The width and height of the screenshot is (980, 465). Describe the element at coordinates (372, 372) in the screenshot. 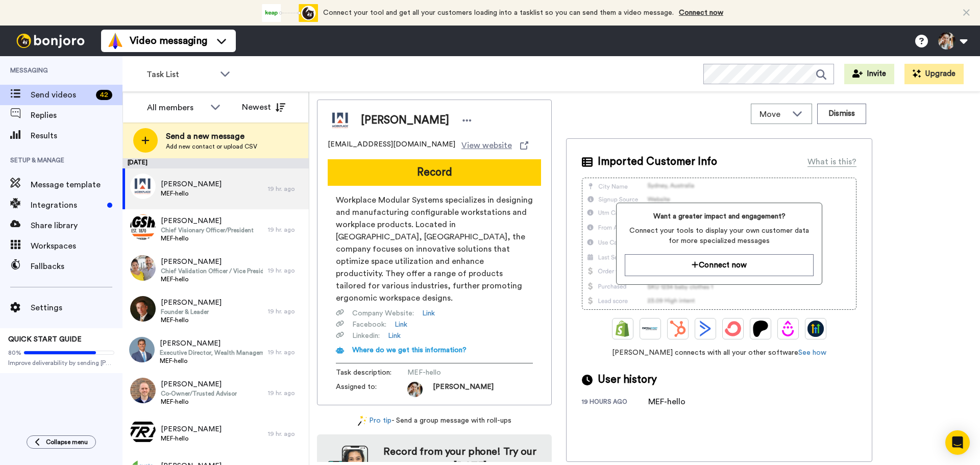

I see `span: Task description :` at that location.